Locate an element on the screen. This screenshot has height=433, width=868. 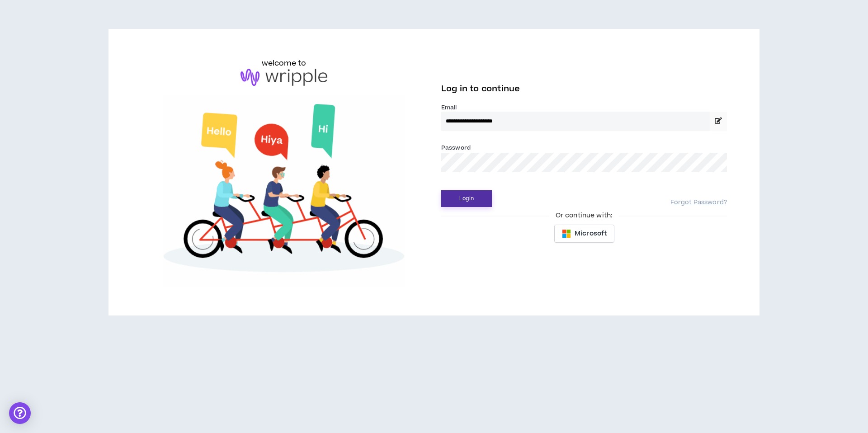
label: Email is located at coordinates (584, 108).